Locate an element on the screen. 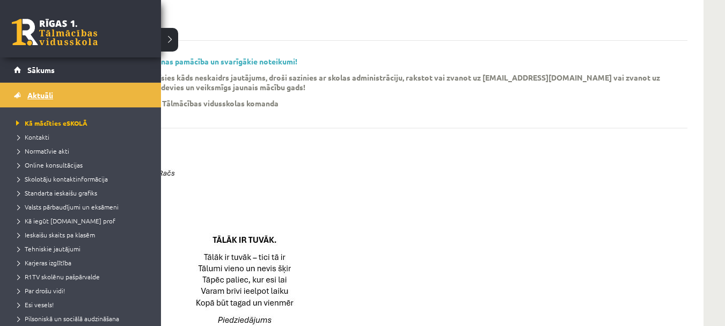  span: Aktuāli is located at coordinates (40, 95).